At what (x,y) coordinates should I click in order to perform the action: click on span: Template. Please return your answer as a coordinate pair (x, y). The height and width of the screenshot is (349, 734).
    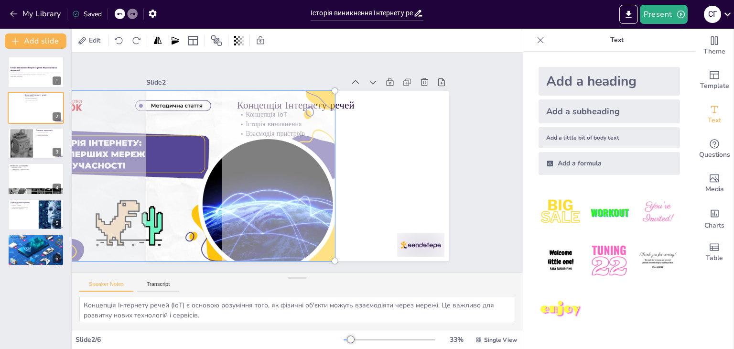
    Looking at the image, I should click on (714, 86).